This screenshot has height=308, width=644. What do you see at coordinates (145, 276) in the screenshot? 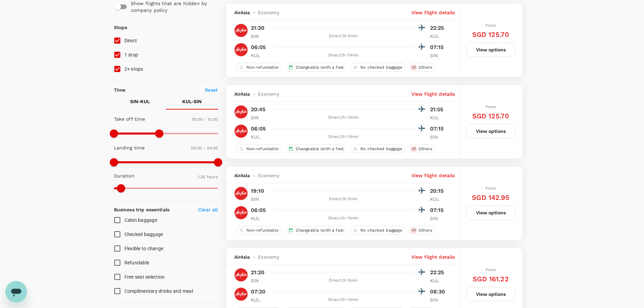
I see `span: Free seat selection` at bounding box center [145, 276].